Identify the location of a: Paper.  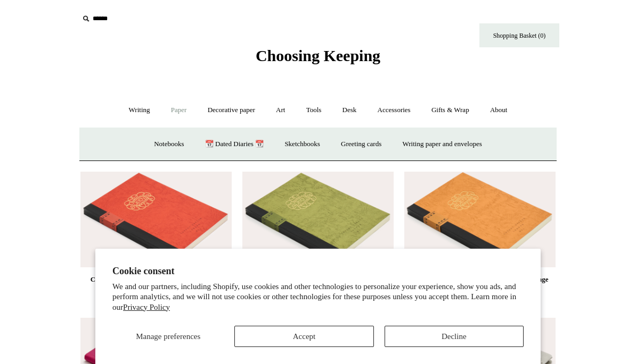
(179, 110).